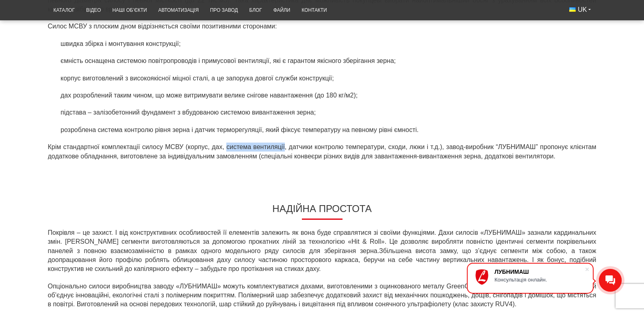  What do you see at coordinates (327, 61) in the screenshot?
I see `li: ємність оснащена системою повітропроводів і примусової вентиляції, які є гарантом якісного зберіг...` at bounding box center [327, 61].